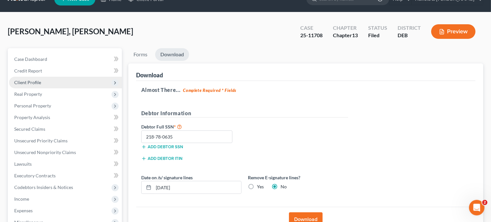  What do you see at coordinates (65, 164) in the screenshot?
I see `a: Lawsuits` at bounding box center [65, 164].